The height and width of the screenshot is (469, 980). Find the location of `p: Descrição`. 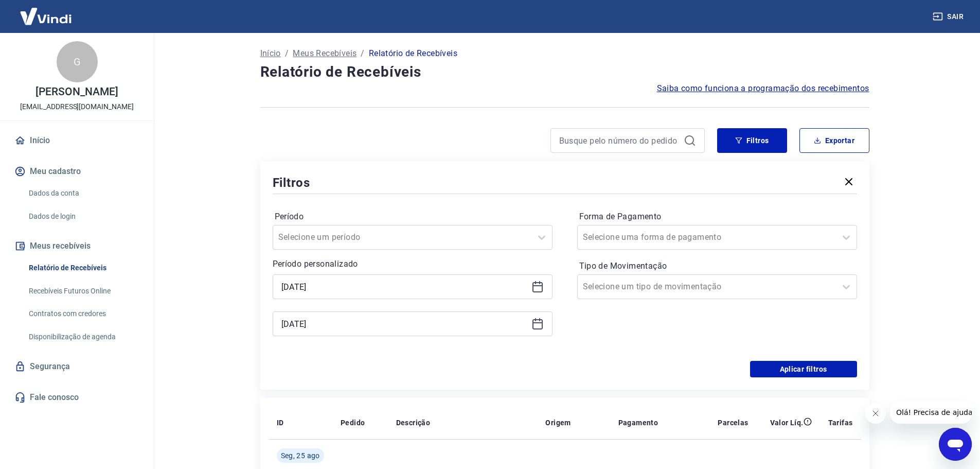

p: Descrição is located at coordinates (413, 422).